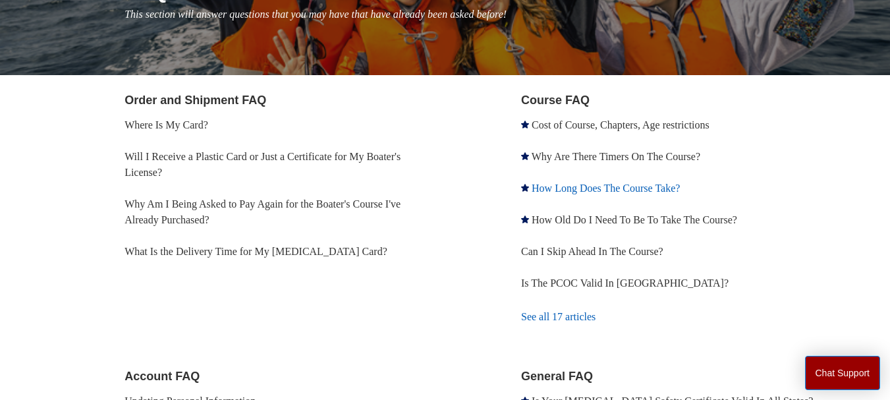 This screenshot has width=890, height=400. I want to click on a: Order and Shipment FAQ, so click(195, 100).